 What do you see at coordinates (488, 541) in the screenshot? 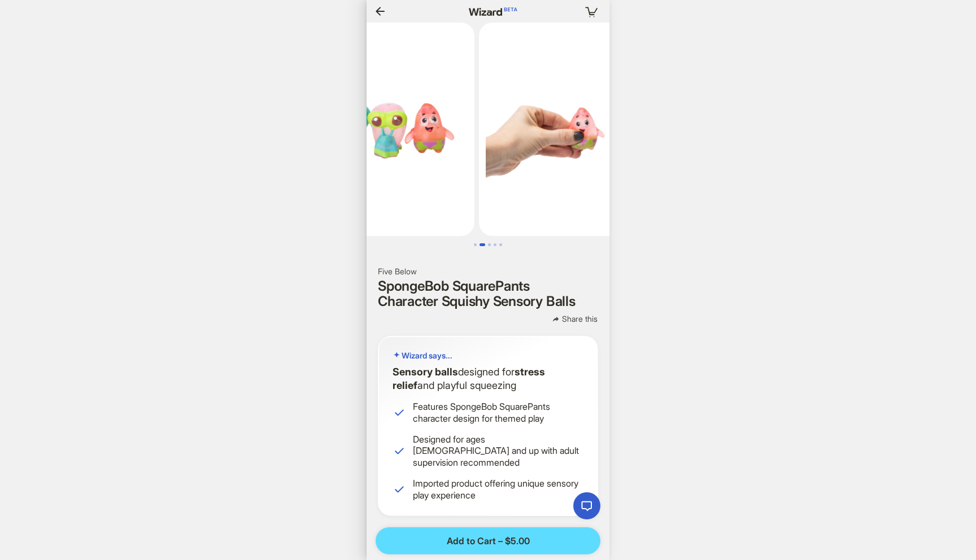
I see `span: Add to Cart – $5.00` at bounding box center [488, 541].